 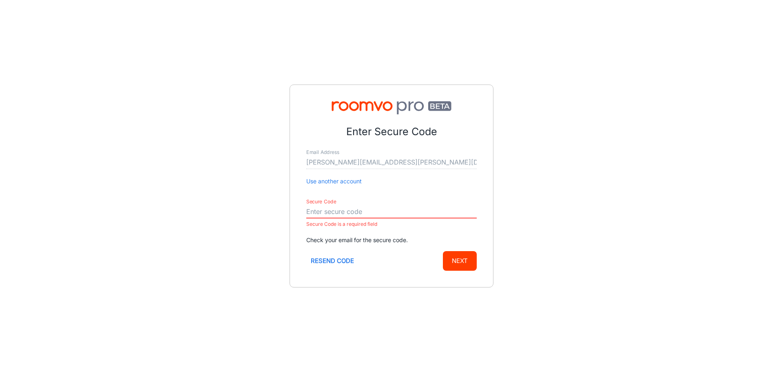 I want to click on button: Next, so click(x=460, y=261).